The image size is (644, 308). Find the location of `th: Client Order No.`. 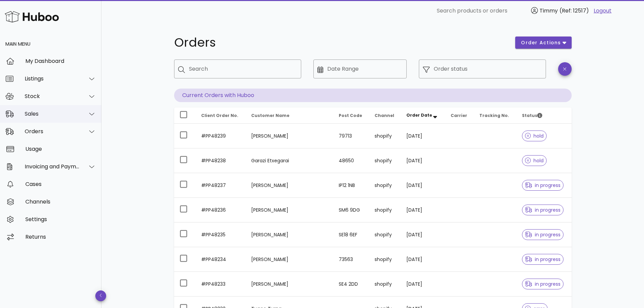

th: Client Order No. is located at coordinates (221, 116).